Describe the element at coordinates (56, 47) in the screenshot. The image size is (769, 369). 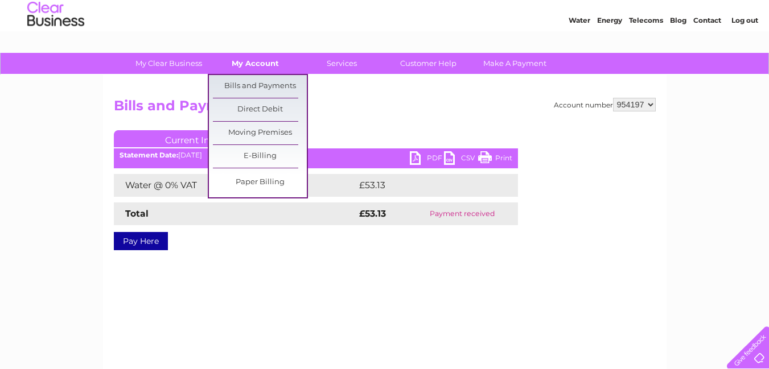
I see `img: logo.png` at that location.